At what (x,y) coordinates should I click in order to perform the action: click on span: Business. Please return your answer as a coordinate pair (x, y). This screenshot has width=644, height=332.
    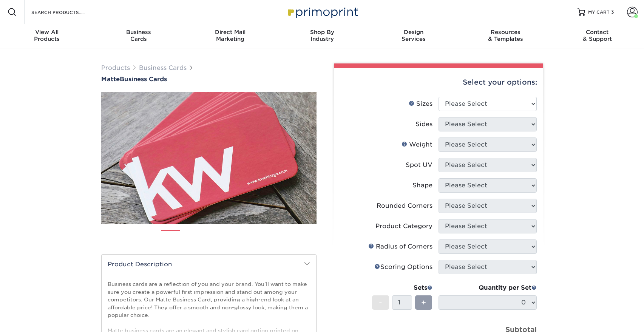
    Looking at the image, I should click on (138, 32).